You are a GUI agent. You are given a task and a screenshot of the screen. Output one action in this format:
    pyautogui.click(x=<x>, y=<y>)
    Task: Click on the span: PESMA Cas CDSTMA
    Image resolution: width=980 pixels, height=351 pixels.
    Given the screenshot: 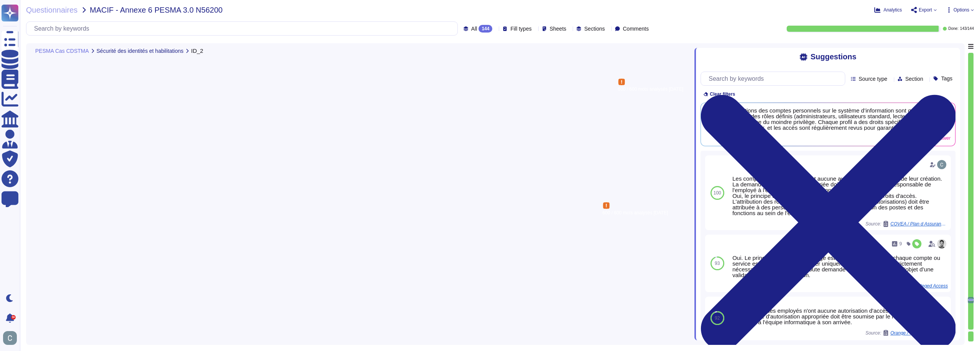 What is the action you would take?
    pyautogui.click(x=62, y=51)
    